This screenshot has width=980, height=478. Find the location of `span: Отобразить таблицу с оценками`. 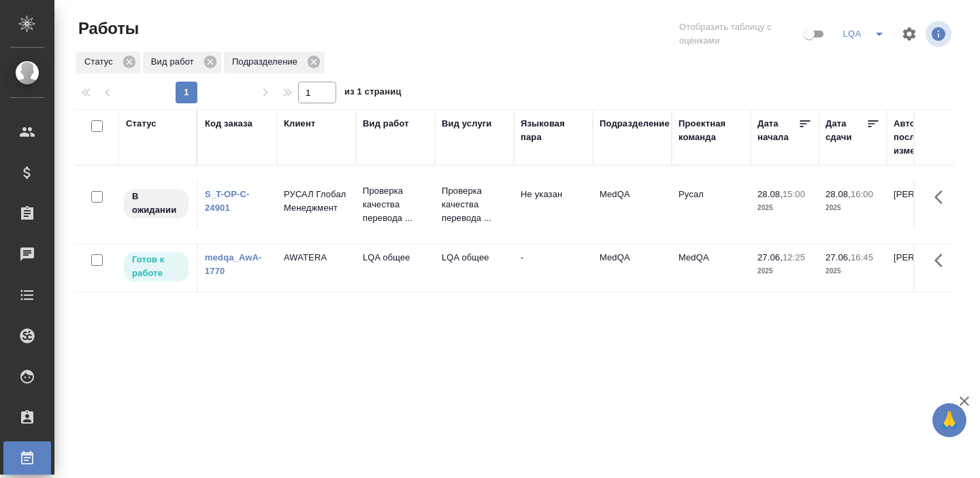

span: Отобразить таблицу с оценками is located at coordinates (740, 34).